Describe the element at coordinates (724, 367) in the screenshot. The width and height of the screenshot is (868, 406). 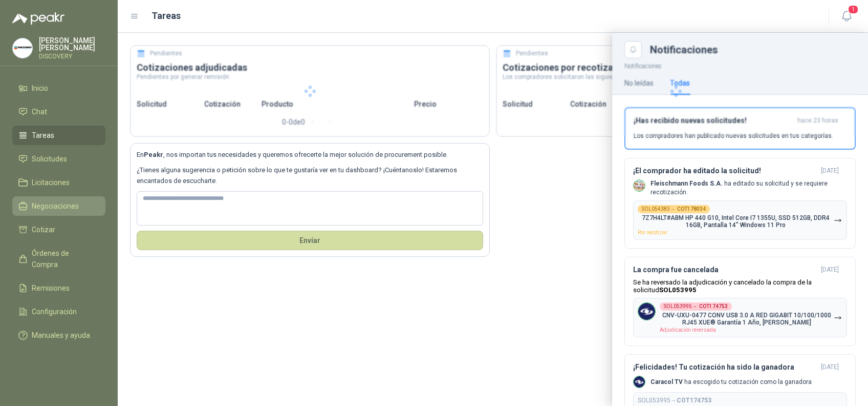
I see `h3: ¡Felicidades! Tu cotización ha sido la ganadora` at that location.